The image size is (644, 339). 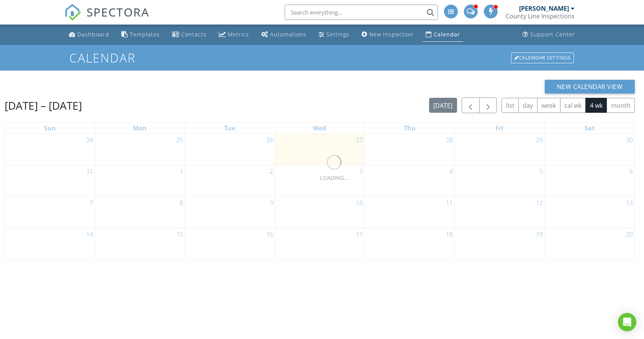 What do you see at coordinates (589, 181) in the screenshot?
I see `td: Go to September 6, 2025` at bounding box center [589, 181].